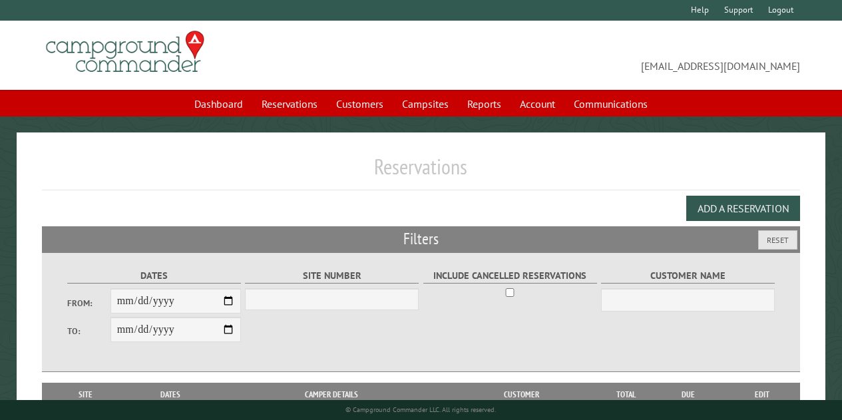  Describe the element at coordinates (484, 104) in the screenshot. I see `a: Reports` at that location.